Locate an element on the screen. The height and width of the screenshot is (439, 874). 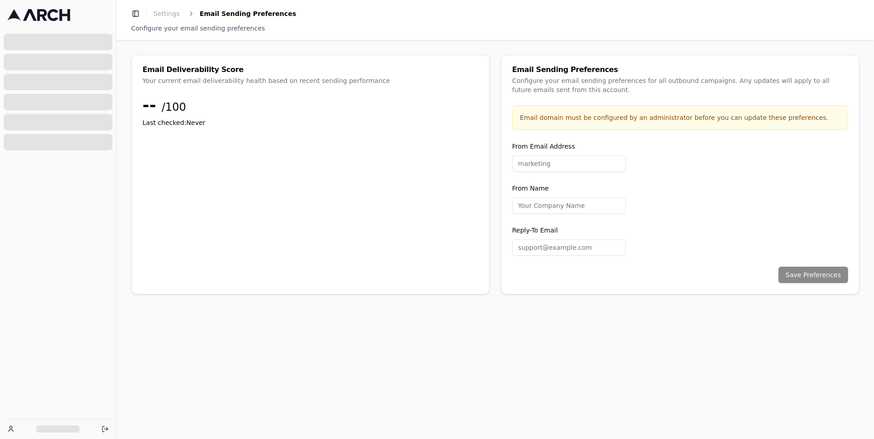
button: Log out is located at coordinates (105, 428).